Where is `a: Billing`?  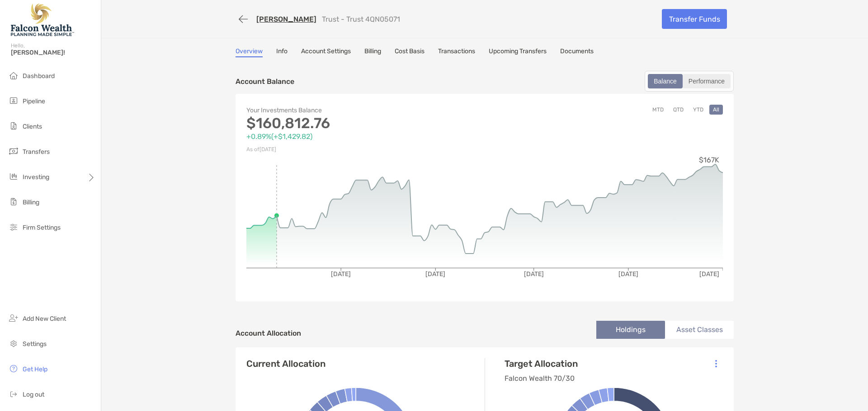 a: Billing is located at coordinates (372, 53).